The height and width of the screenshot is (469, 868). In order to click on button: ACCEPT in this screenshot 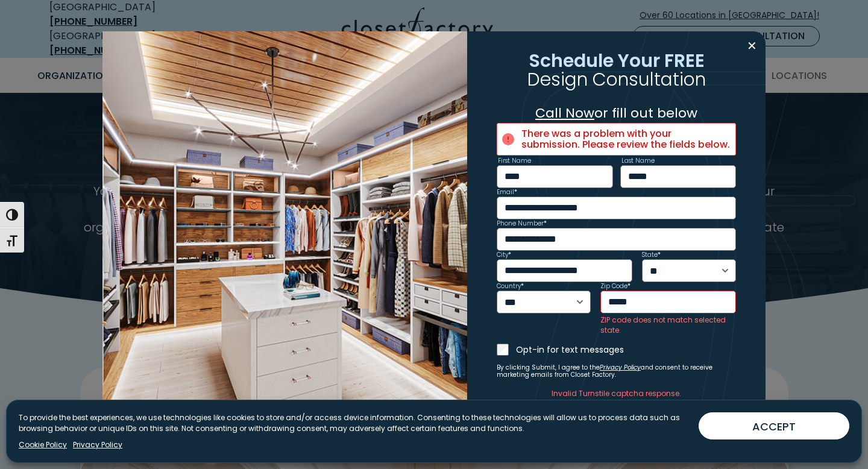, I will do `click(774, 426)`.